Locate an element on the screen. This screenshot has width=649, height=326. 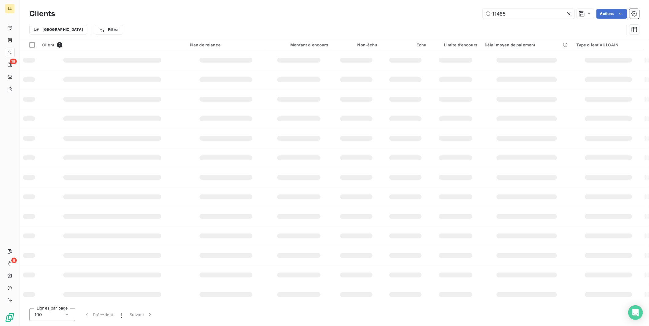
div: Open Intercom Messenger is located at coordinates (636, 313).